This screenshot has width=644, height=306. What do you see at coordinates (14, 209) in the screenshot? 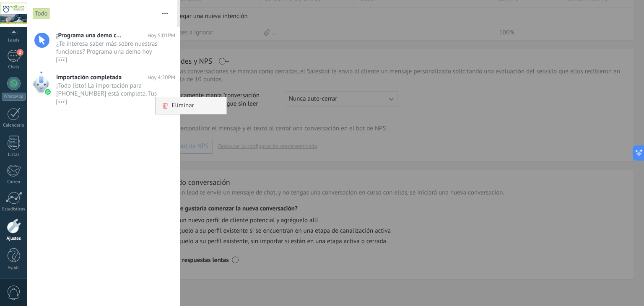
I see `div: Estadísticas` at bounding box center [14, 209].